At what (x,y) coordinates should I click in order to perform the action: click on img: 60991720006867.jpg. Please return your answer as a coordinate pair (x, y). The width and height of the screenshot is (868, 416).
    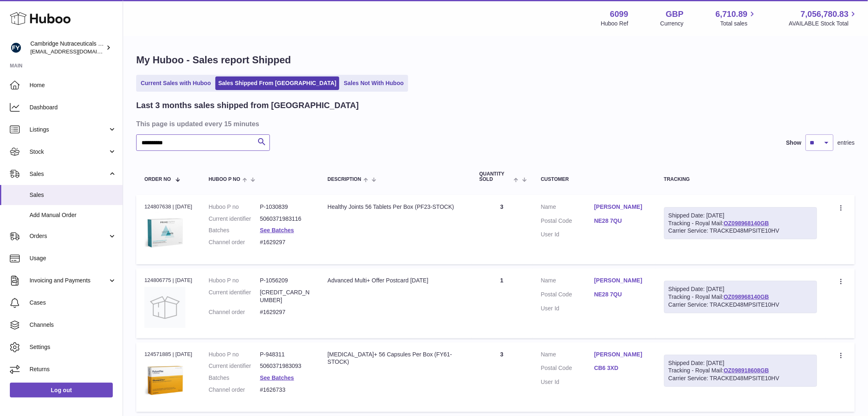
    Looking at the image, I should click on (165, 381).